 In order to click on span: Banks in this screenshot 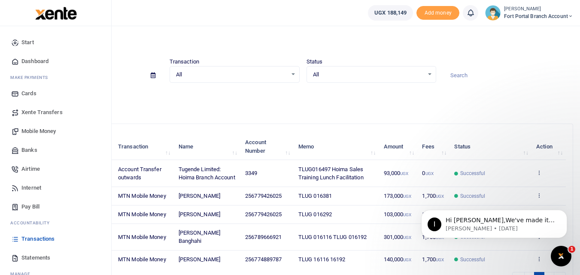, I will do `click(29, 150)`.